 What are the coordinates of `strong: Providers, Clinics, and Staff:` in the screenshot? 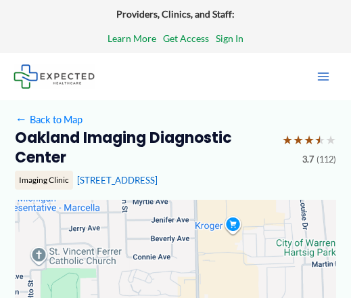 It's located at (175, 14).